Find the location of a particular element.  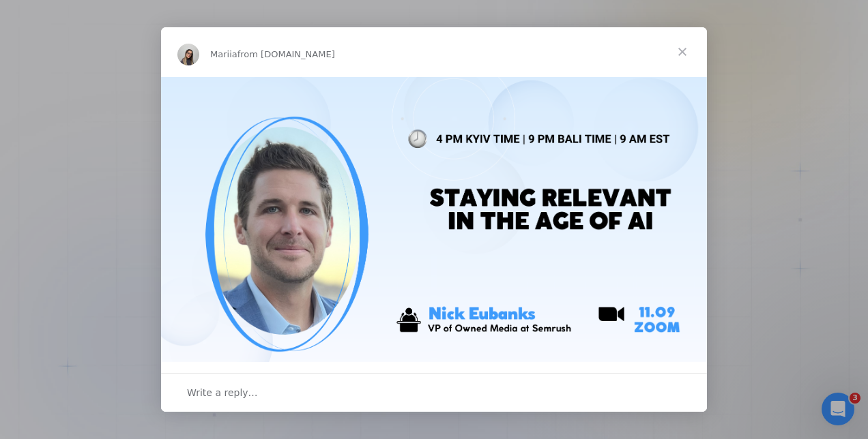

span: Close is located at coordinates (682, 51).